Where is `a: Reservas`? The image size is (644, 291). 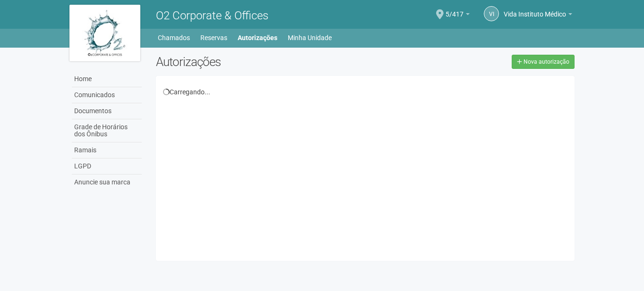
a: Reservas is located at coordinates (214, 38).